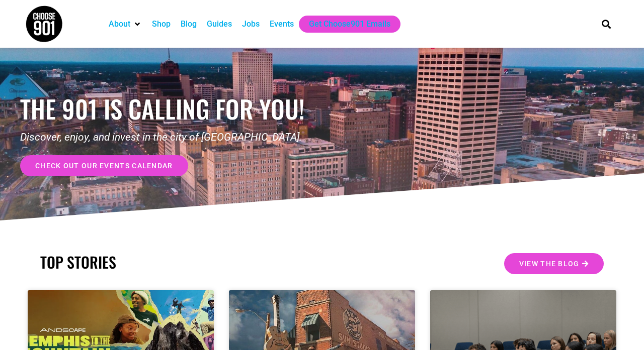 Image resolution: width=644 pixels, height=350 pixels. Describe the element at coordinates (189, 24) in the screenshot. I see `div: Blog` at that location.